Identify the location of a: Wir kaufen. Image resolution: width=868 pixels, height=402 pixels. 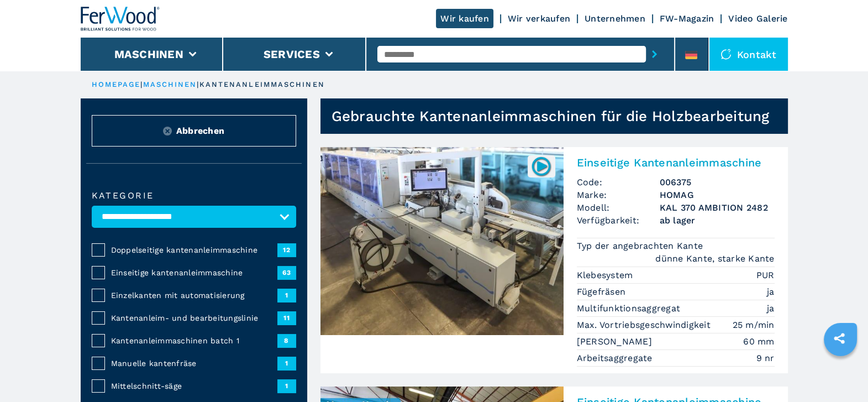
(465, 19).